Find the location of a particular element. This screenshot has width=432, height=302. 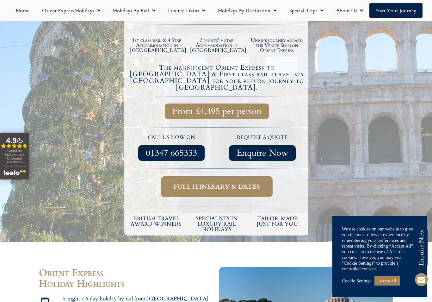

h5: British Travel Award winners is located at coordinates (156, 221).